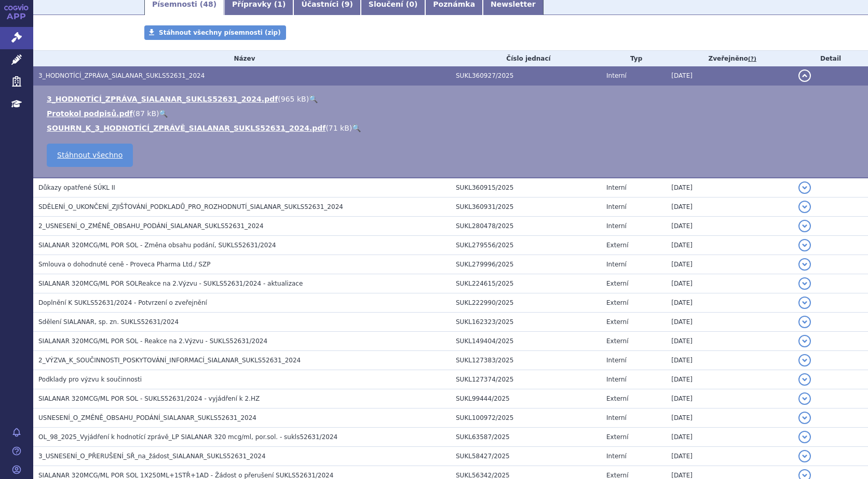 Image resolution: width=868 pixels, height=479 pixels. What do you see at coordinates (147, 418) in the screenshot?
I see `span: USNESENÍ_O_ZMĚNĚ_OBSAHU_PODÁNÍ_SIALANAR_SUKLS52631_2024` at bounding box center [147, 418].